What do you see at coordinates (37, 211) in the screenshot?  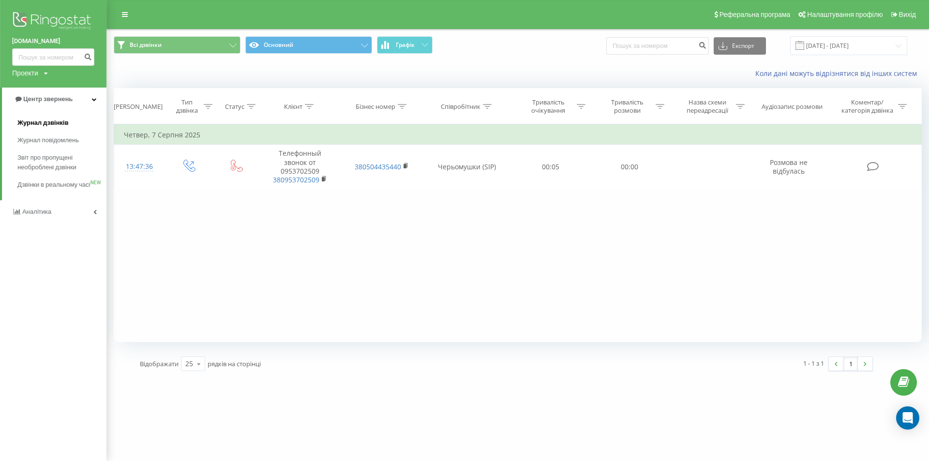 I see `span: Аналiтика` at bounding box center [37, 211].